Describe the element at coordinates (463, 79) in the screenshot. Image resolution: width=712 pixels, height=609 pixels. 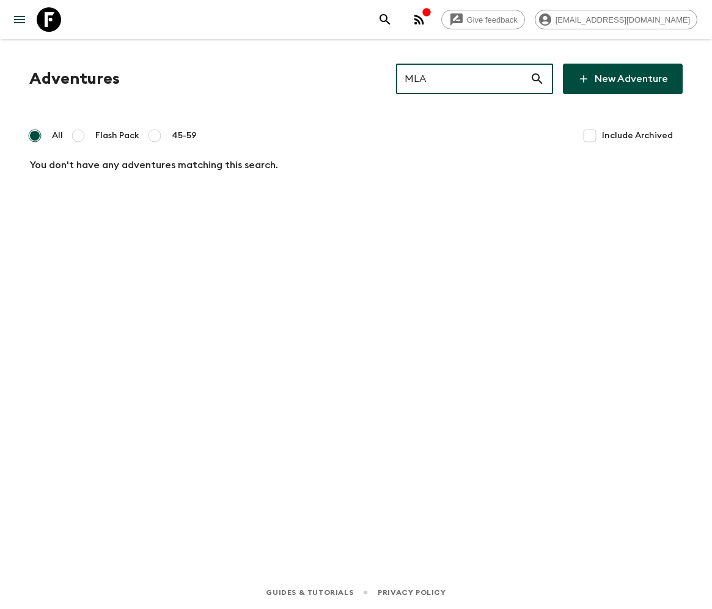
I see `input: e.g. AR1, Argentina` at that location.